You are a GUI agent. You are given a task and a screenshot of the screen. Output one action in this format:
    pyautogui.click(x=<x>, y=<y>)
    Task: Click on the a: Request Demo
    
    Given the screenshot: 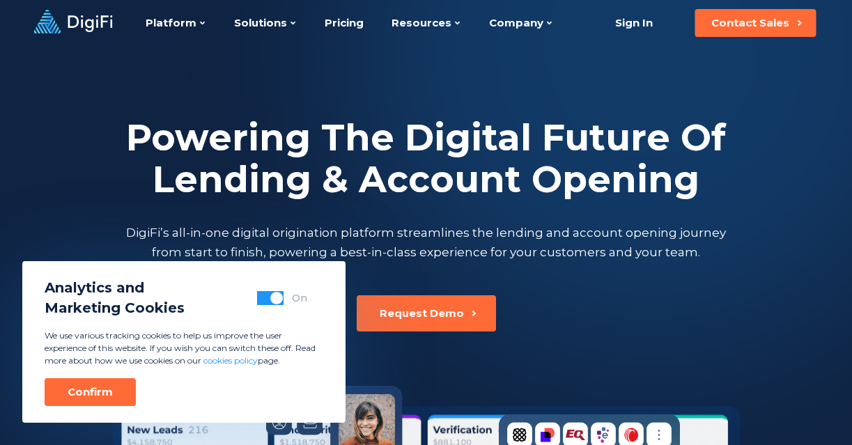 What is the action you would take?
    pyautogui.click(x=426, y=313)
    